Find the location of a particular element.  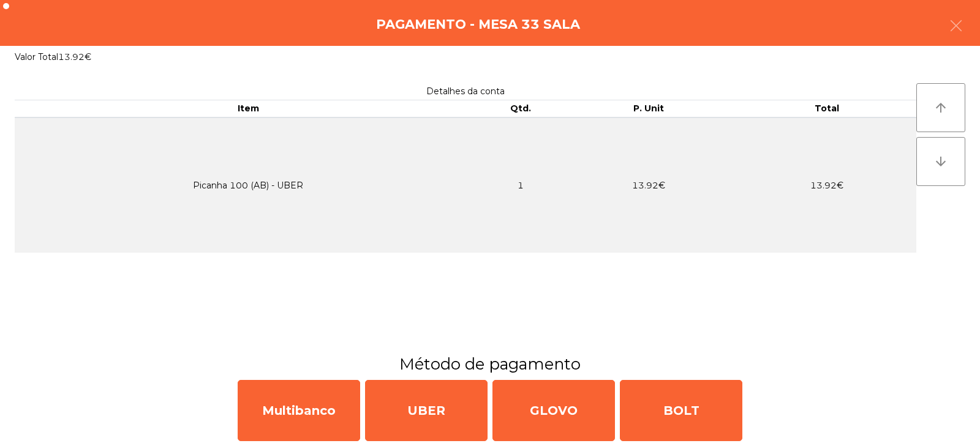

th: P. Unit is located at coordinates (648, 109).